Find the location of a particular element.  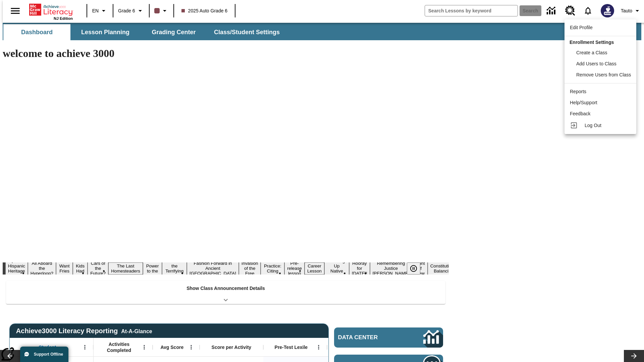

span: Reports is located at coordinates (578, 92).